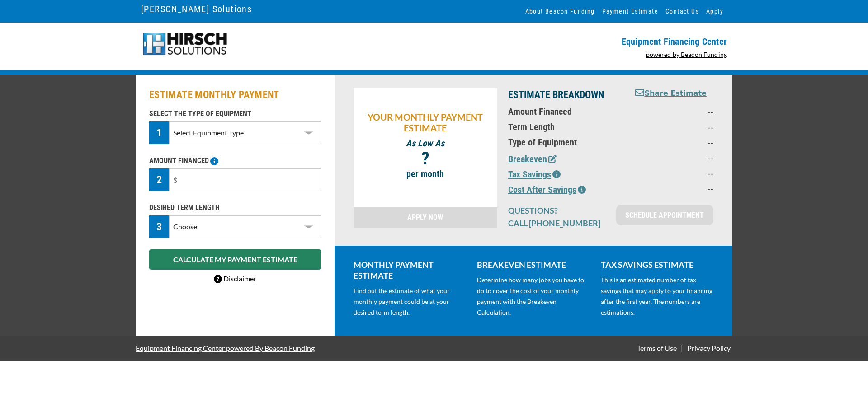 Image resolution: width=868 pixels, height=415 pixels. Describe the element at coordinates (565, 112) in the screenshot. I see `p: Amount Financed` at that location.